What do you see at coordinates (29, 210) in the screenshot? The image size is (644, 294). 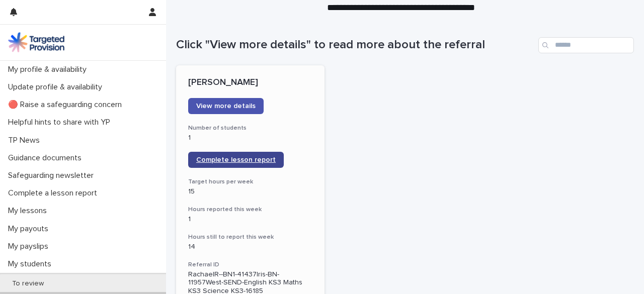 I see `p: My lessons` at bounding box center [29, 210].